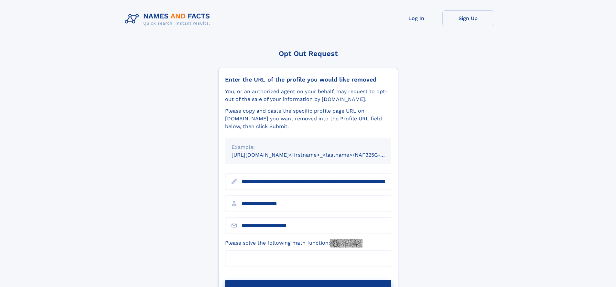 The height and width of the screenshot is (287, 616). Describe the element at coordinates (416, 18) in the screenshot. I see `a: Log In` at that location.